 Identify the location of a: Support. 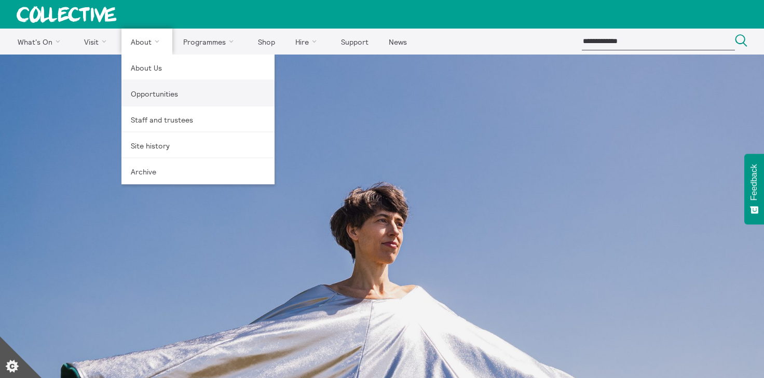
(355, 42).